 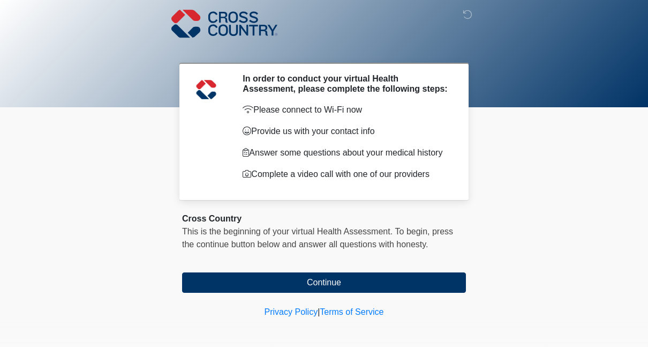 What do you see at coordinates (318, 237) in the screenshot?
I see `span: press the continue button below and answer all questions with honesty.` at bounding box center [318, 237].